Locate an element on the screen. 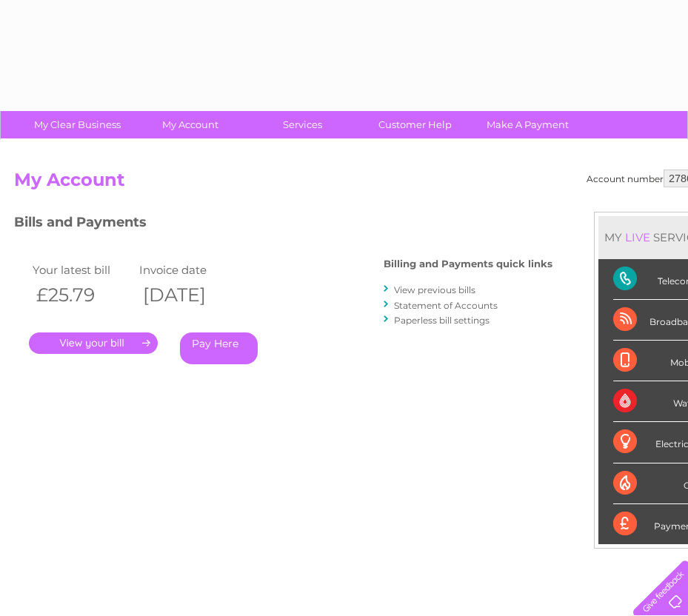  a: My Clear Business is located at coordinates (77, 124).